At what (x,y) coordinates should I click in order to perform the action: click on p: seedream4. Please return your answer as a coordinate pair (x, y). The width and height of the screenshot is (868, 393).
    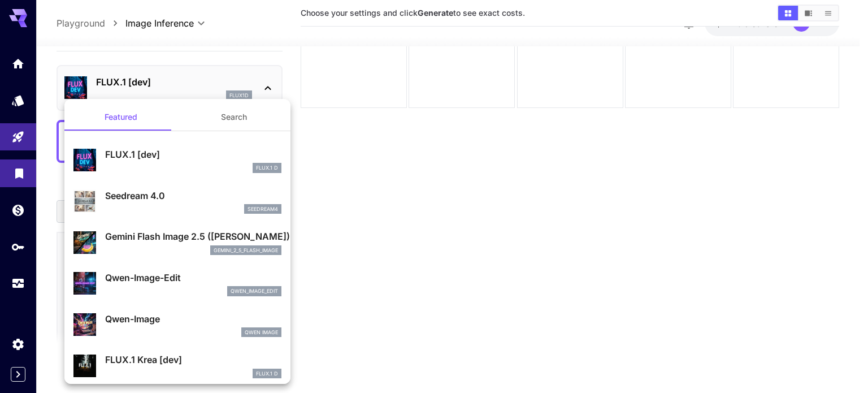
    Looking at the image, I should click on (263, 209).